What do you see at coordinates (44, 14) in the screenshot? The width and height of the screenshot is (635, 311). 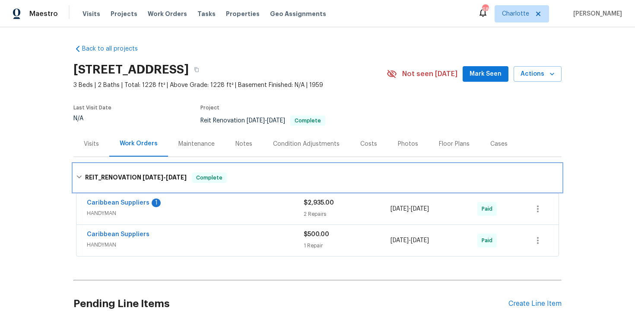 I see `span: Maestro` at bounding box center [44, 14].